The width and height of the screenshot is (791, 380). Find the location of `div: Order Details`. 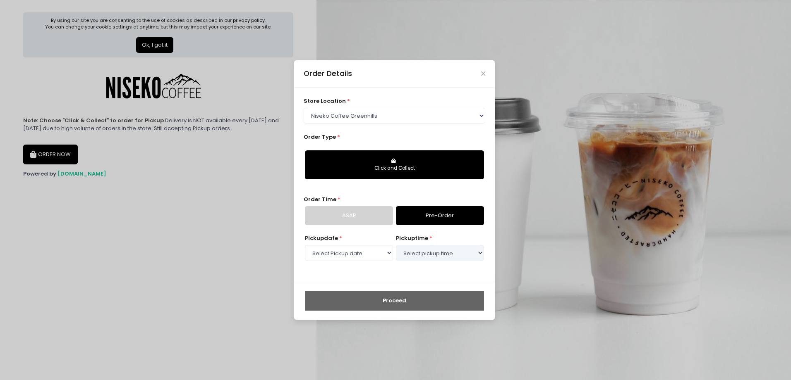

div: Order Details is located at coordinates (328, 74).